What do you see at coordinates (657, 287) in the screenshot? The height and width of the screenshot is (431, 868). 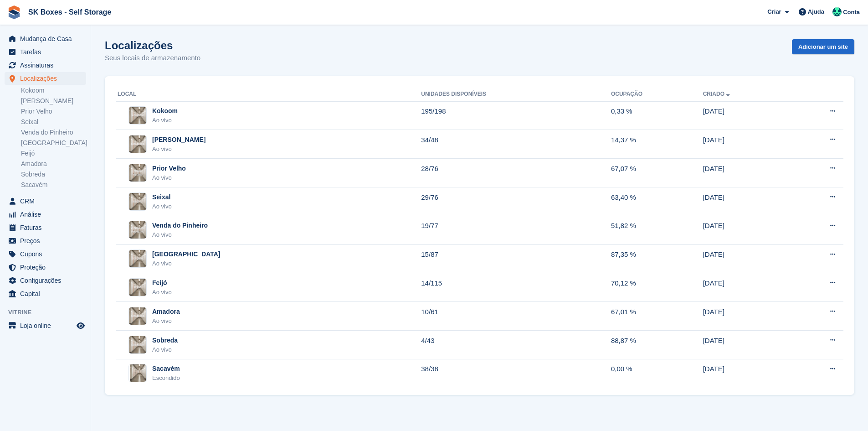 I see `td: 70,12 %` at bounding box center [657, 287].